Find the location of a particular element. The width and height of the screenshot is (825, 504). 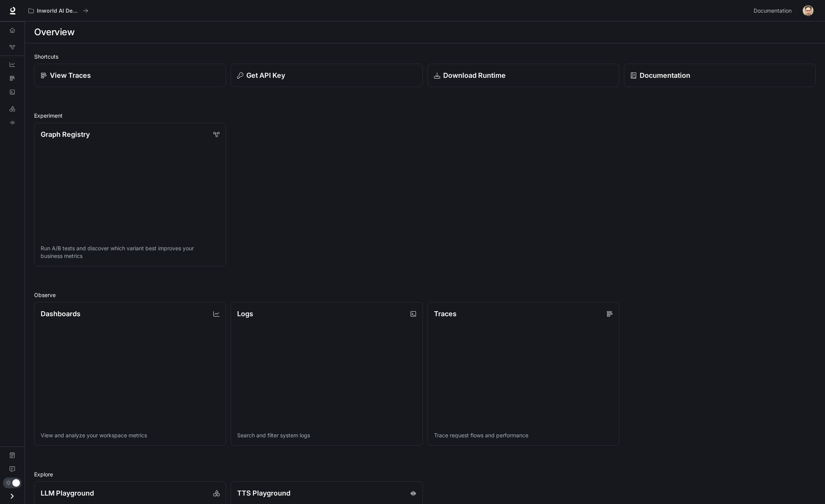

p: View and analyze your workspace metrics is located at coordinates (130, 436).